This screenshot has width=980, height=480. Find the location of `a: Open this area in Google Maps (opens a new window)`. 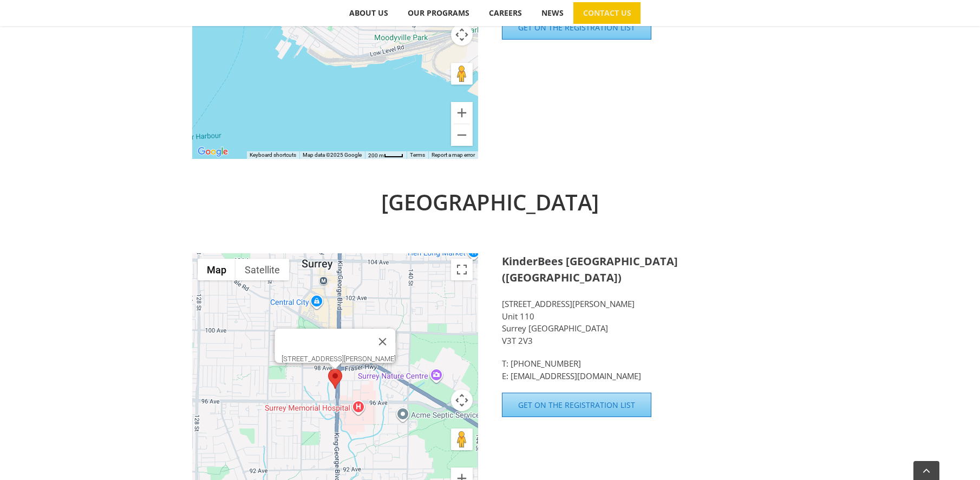

a: Open this area in Google Maps (opens a new window) is located at coordinates (213, 152).